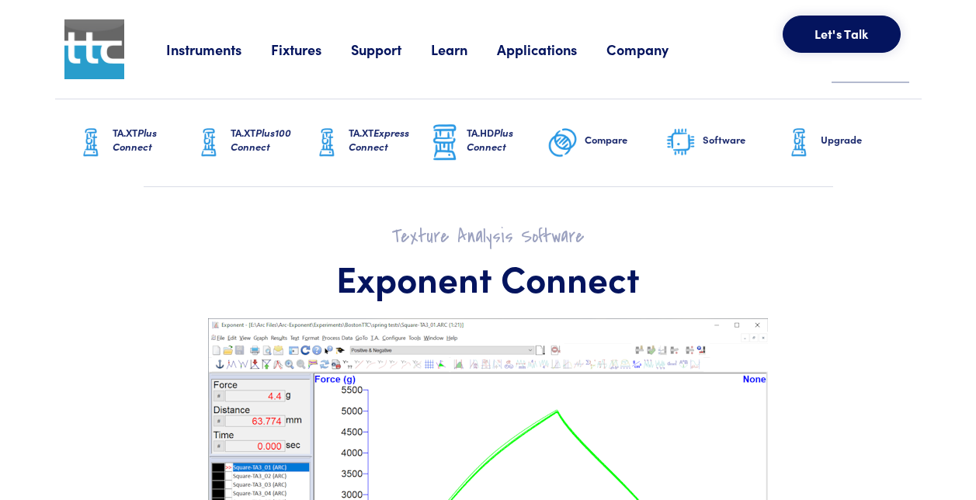  Describe the element at coordinates (861, 140) in the screenshot. I see `h6: Upgrade` at that location.